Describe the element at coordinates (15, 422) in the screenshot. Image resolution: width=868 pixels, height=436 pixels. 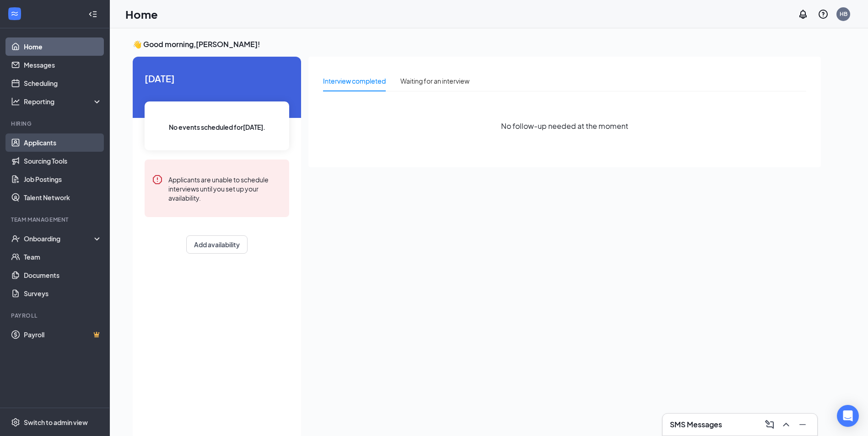
I see `svg: Settings` at that location.